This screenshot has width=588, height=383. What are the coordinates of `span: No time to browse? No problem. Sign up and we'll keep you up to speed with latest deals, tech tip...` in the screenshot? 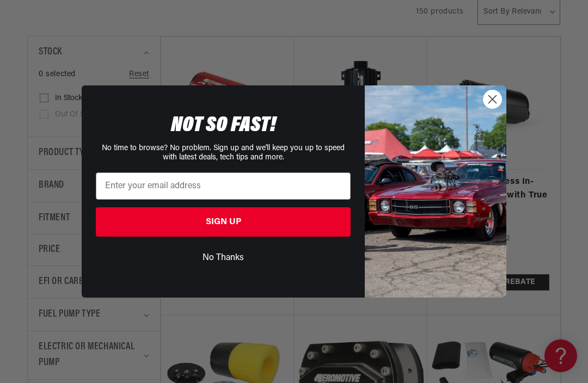 It's located at (223, 153).